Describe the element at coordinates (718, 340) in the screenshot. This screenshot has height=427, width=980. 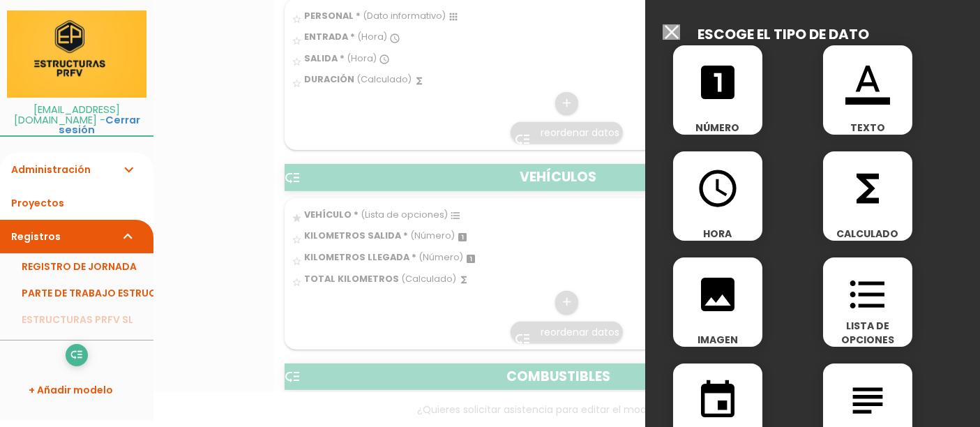
I see `span: IMAGEN` at that location.